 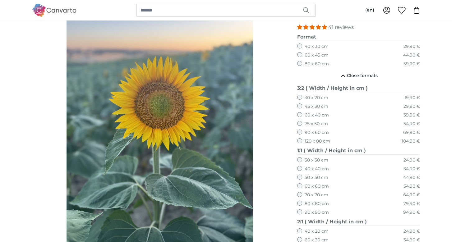 What do you see at coordinates (412, 213) in the screenshot?
I see `div: 94,90 €` at bounding box center [412, 213].